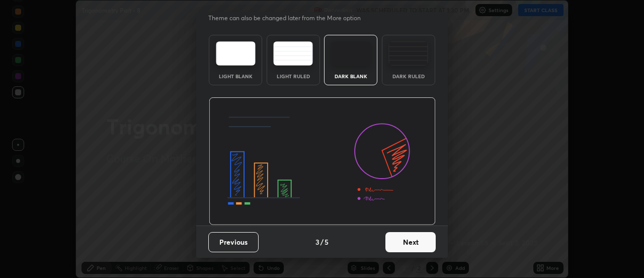 Image resolution: width=644 pixels, height=278 pixels. I want to click on button: Previous, so click(233, 242).